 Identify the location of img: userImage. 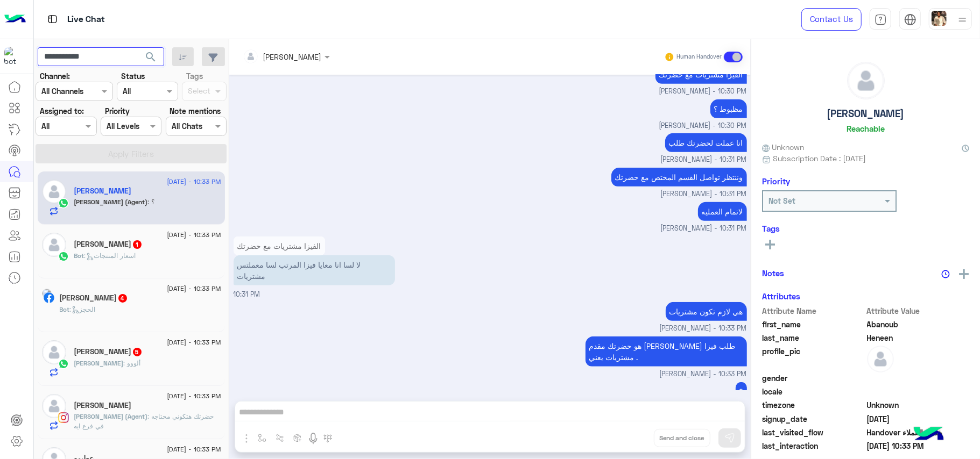
(939, 19).